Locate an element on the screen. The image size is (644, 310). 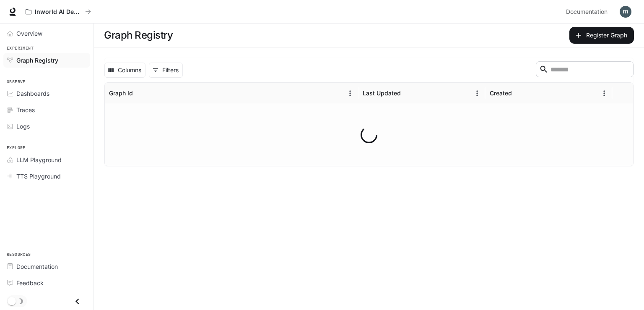
div: Last Updated is located at coordinates (382, 93).